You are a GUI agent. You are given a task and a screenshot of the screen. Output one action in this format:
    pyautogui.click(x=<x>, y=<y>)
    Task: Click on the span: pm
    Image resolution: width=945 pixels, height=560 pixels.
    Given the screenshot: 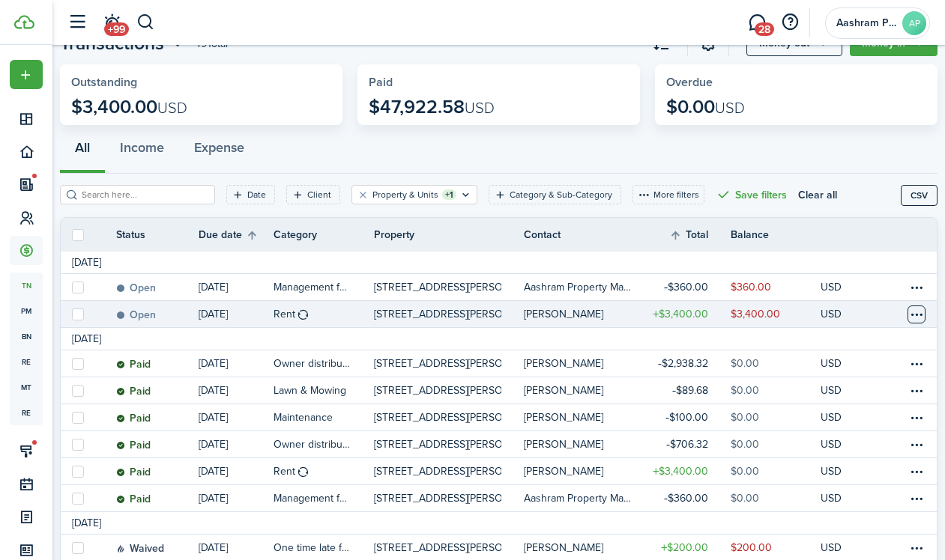 What is the action you would take?
    pyautogui.click(x=26, y=311)
    